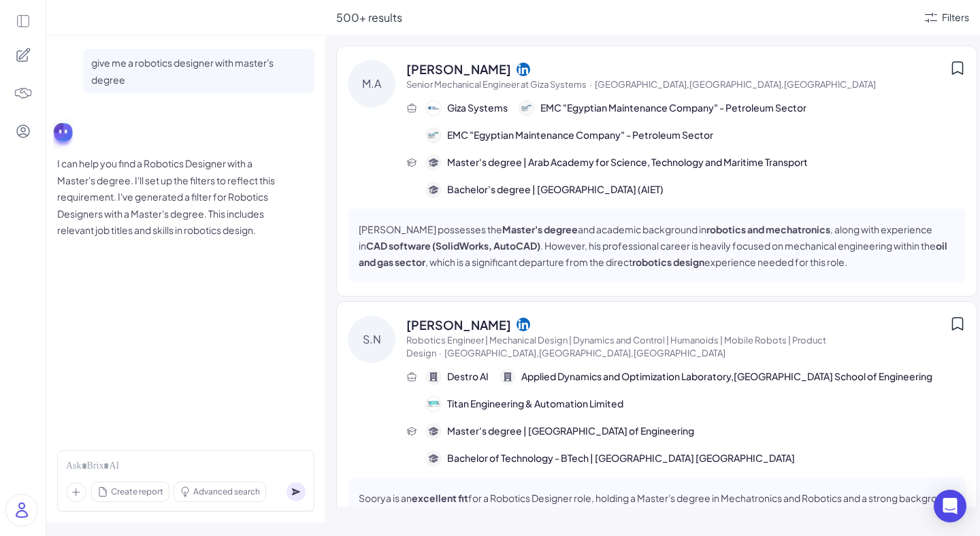 This screenshot has width=980, height=536. Describe the element at coordinates (137, 492) in the screenshot. I see `span: Create report` at that location.